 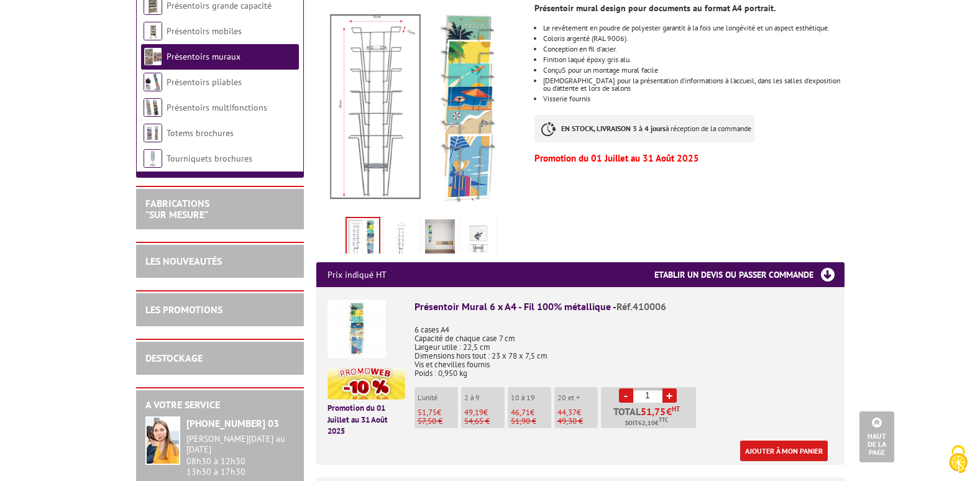 What do you see at coordinates (240, 455) in the screenshot?
I see `div: 08h30 à 12h30 13h30 à 17h30` at bounding box center [240, 455].